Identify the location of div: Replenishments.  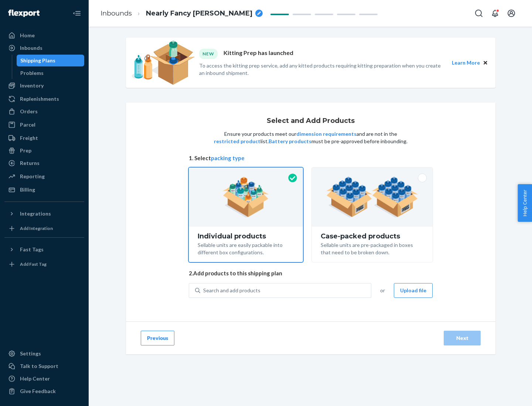
(40, 99).